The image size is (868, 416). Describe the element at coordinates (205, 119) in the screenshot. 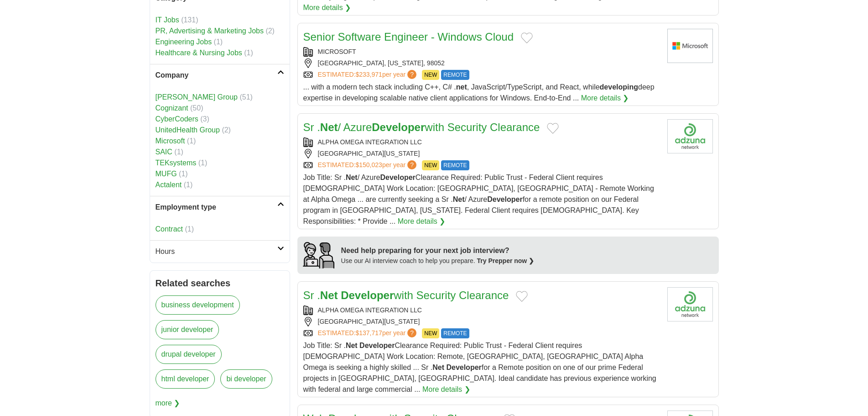

I see `span: (3)` at that location.